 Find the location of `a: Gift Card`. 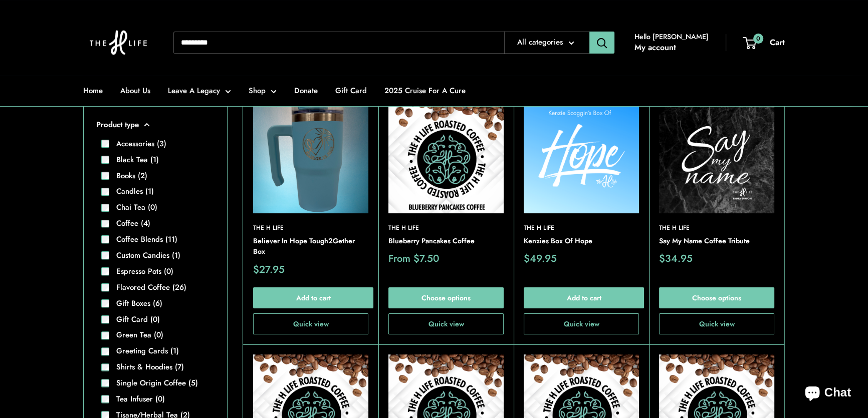

a: Gift Card is located at coordinates (351, 91).